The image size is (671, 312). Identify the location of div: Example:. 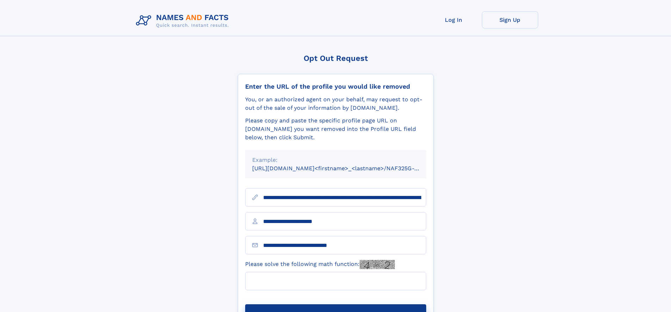
(336, 160).